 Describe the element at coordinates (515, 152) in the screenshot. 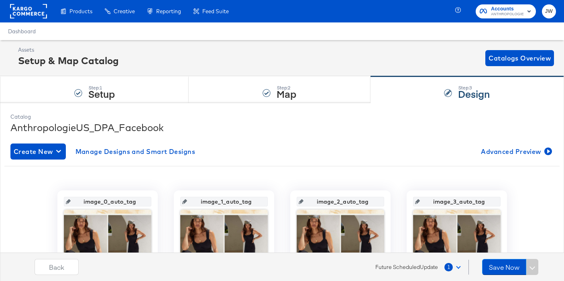

I see `span: Advanced Preview` at that location.